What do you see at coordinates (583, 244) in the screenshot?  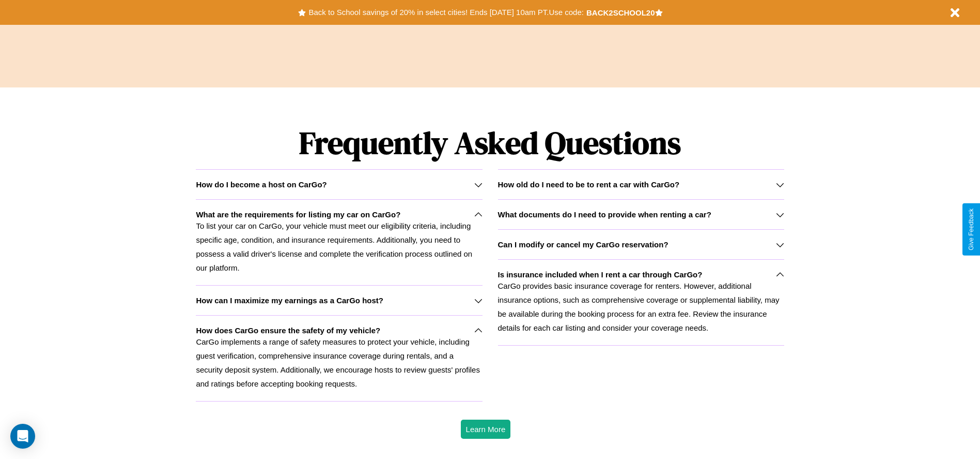 I see `h3: Can I modify or cancel my CarGo reservation?` at bounding box center [583, 244].